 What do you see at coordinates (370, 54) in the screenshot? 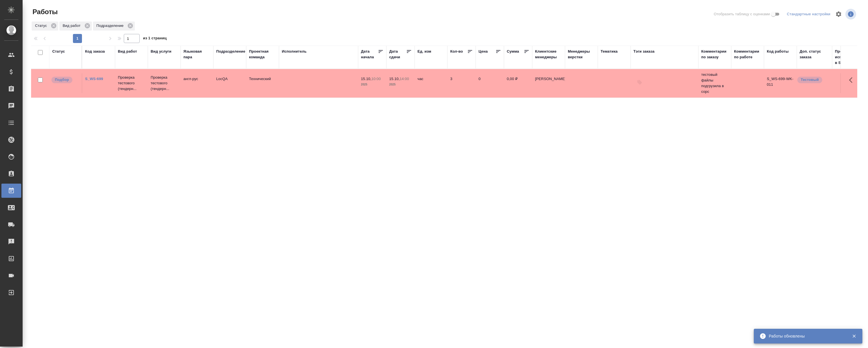
I see `div: Дата начала` at bounding box center [370, 54].